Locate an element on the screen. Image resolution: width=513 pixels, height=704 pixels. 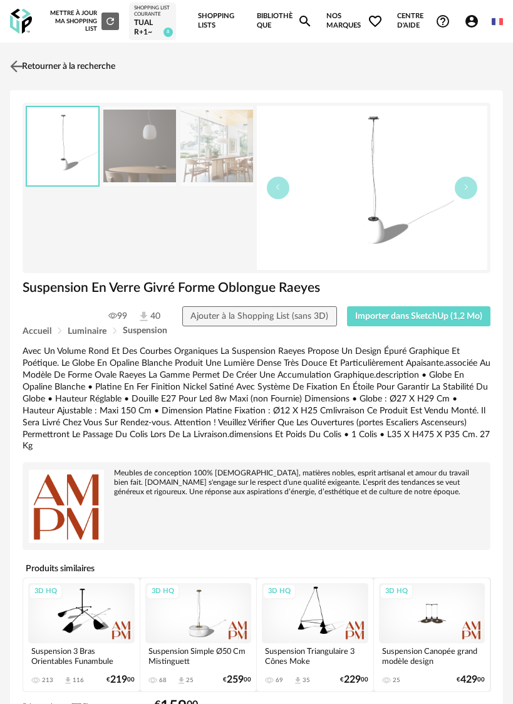
span: Suspension is located at coordinates (145, 331).